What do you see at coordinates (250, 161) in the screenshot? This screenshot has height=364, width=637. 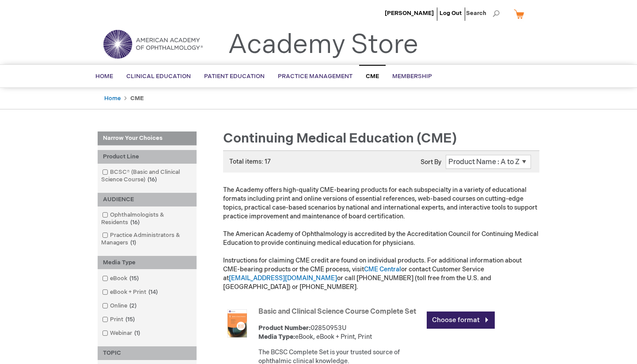 I see `span: Total items: 17` at bounding box center [250, 161].